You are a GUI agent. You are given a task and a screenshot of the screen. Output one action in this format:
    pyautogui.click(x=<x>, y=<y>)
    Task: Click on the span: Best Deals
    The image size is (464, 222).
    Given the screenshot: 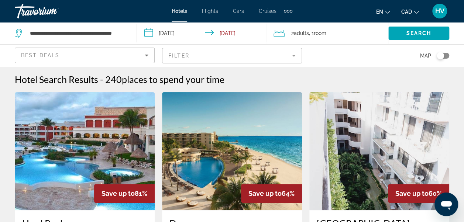 What is the action you would take?
    pyautogui.click(x=40, y=55)
    